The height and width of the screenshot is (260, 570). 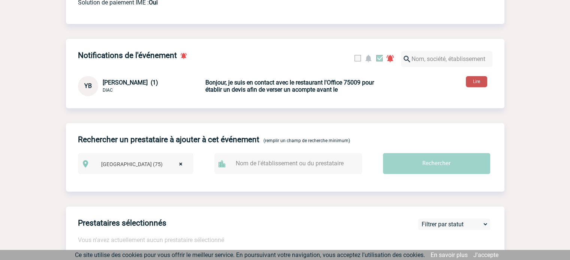 I want to click on span: Ce site utilise des cookies pour vous offrir le meilleur service. En poursuivant votre navigation..., so click(x=250, y=255).